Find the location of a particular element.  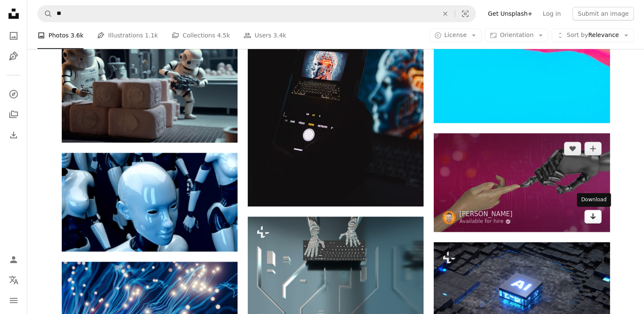

button: Search Unsplash is located at coordinates (45, 14).